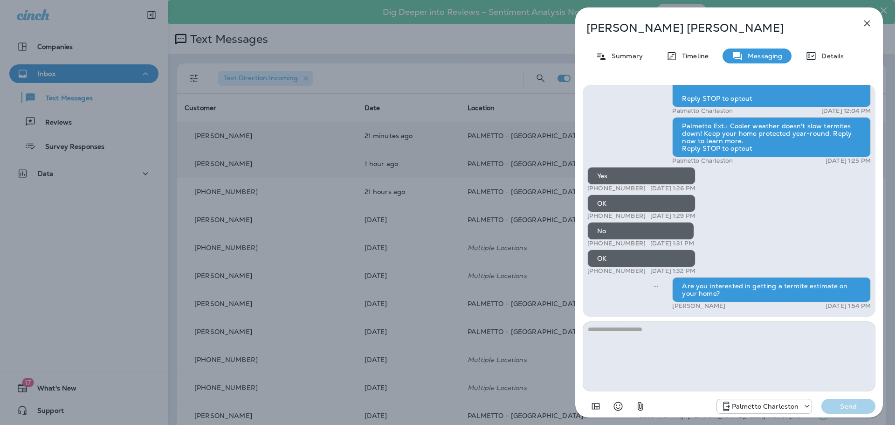  Describe the element at coordinates (772, 137) in the screenshot. I see `div: Palmetto Ext.: Cooler weather doesn't slow termites down! Keep your home protected year-round. Re...` at that location.